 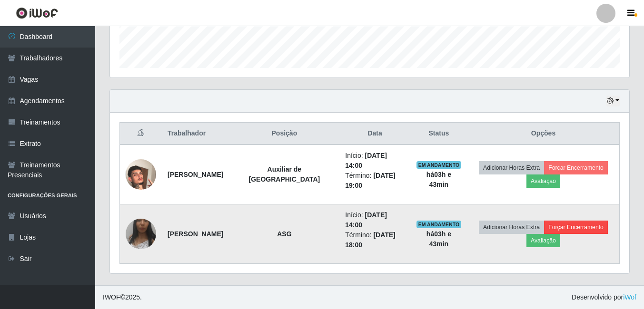 I want to click on th: Status, so click(x=439, y=133).